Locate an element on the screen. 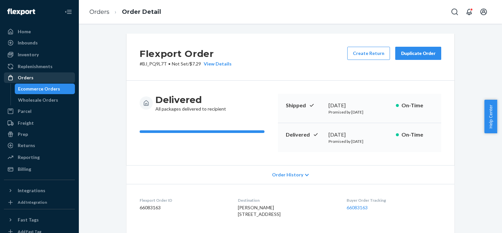 The height and width of the screenshot is (233, 502). span: Order History is located at coordinates (288, 175).